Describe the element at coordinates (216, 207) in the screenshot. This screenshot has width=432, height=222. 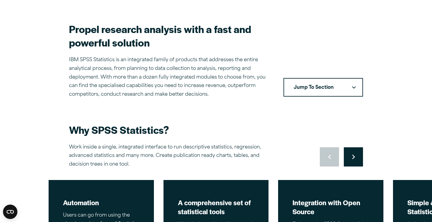
I see `h2: A comprehensive set of statistical tools` at that location.